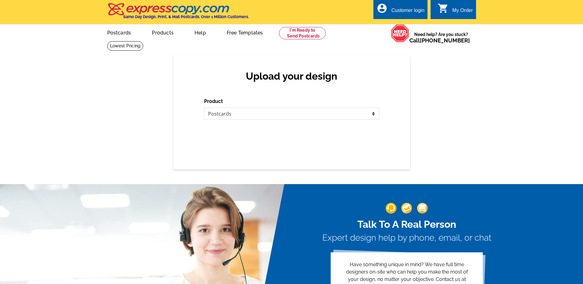 The width and height of the screenshot is (583, 284). I want to click on label: Product, so click(213, 101).